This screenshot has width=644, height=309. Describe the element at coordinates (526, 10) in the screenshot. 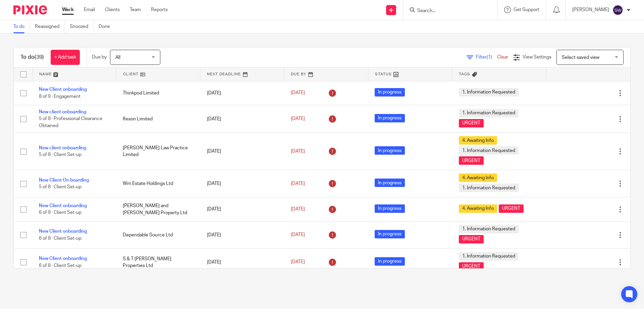

I see `span: Get Support` at that location.